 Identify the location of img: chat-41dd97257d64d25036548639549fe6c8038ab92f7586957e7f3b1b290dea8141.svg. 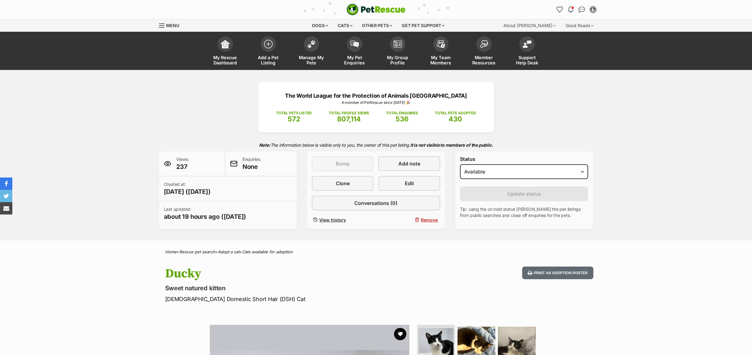
(582, 10).